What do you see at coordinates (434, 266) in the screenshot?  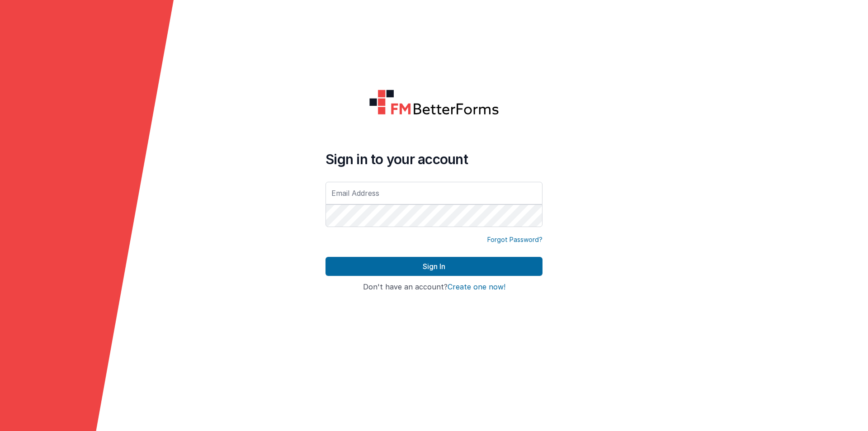 I see `button: Sign In` at bounding box center [434, 266].